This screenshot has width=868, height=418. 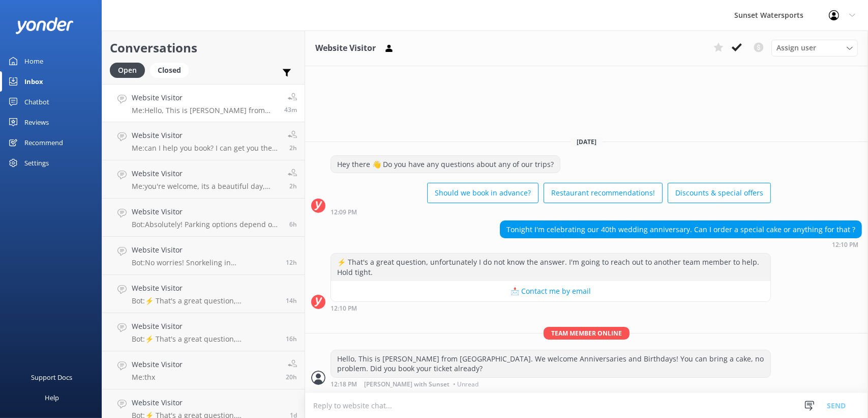 What do you see at coordinates (203, 47) in the screenshot?
I see `h2: Conversations` at bounding box center [203, 47].